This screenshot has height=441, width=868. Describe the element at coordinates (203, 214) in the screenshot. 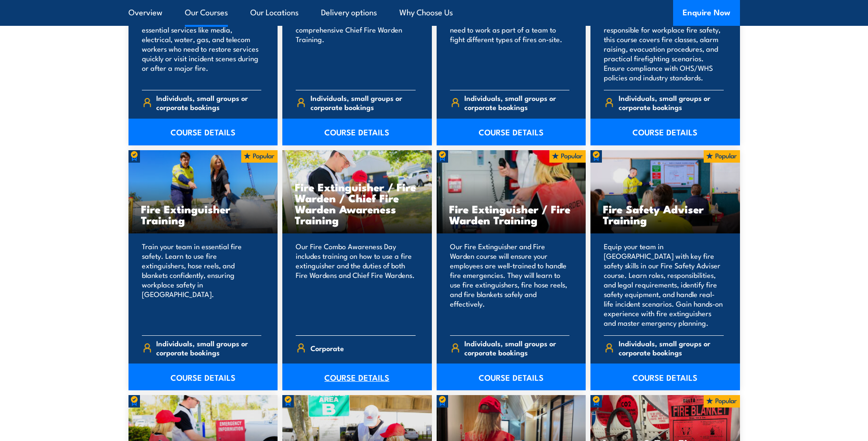

I see `h3: Fire Extinguisher Training` at that location.